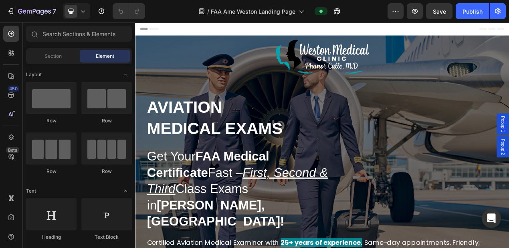 Image resolution: width=509 pixels, height=248 pixels. I want to click on div: Open Intercom Messenger, so click(491, 218).